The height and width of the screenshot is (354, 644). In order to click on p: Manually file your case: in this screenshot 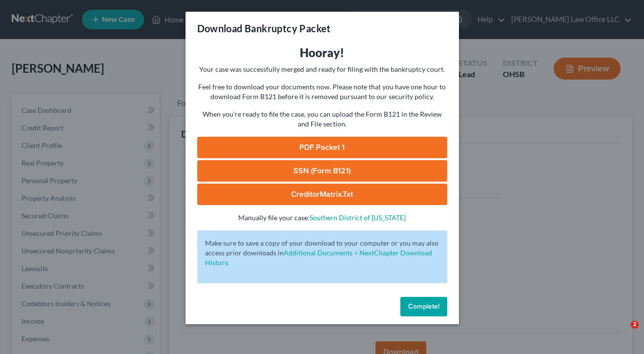, I will do `click(322, 217)`.